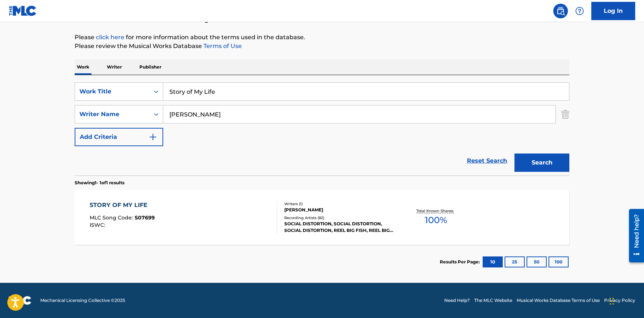 This screenshot has height=318, width=644. What do you see at coordinates (580, 11) in the screenshot?
I see `img: help` at bounding box center [580, 11].